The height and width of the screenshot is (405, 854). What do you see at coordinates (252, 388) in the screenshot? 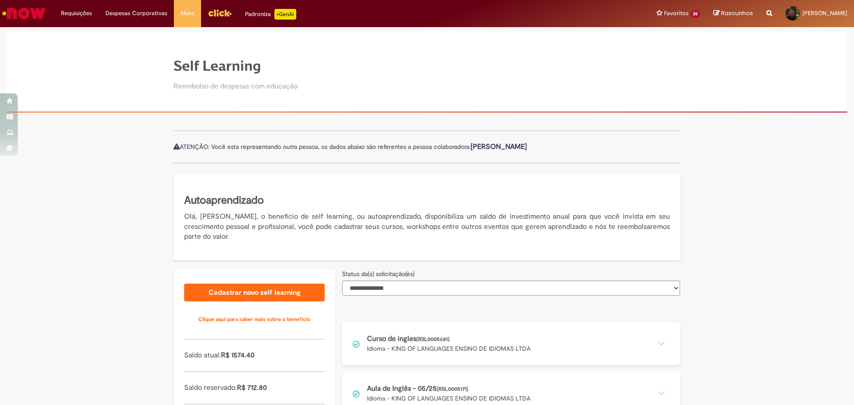
I see `span: R$ 712.80` at bounding box center [252, 388].